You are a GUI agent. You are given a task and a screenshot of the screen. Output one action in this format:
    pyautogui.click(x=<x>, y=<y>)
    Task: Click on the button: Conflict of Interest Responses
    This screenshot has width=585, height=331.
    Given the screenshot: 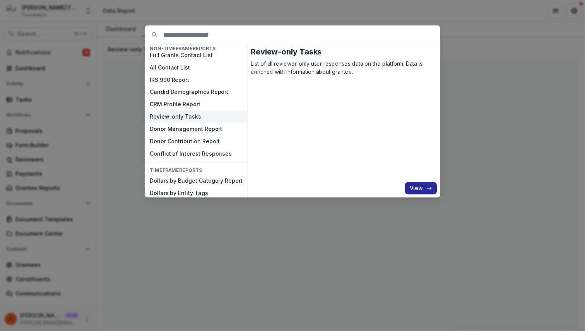 What is the action you would take?
    pyautogui.click(x=196, y=154)
    